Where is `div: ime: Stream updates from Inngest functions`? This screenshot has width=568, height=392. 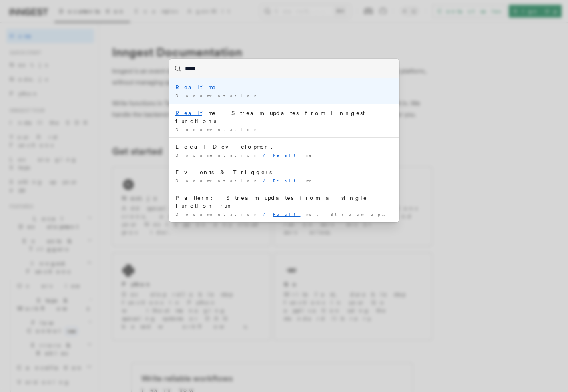
div: ime: Stream updates from Inngest functions is located at coordinates (284, 117).